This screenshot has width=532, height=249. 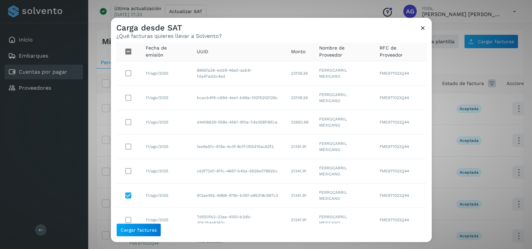 What do you see at coordinates (169, 28) in the screenshot?
I see `h3: Carga desde SAT` at bounding box center [169, 28].